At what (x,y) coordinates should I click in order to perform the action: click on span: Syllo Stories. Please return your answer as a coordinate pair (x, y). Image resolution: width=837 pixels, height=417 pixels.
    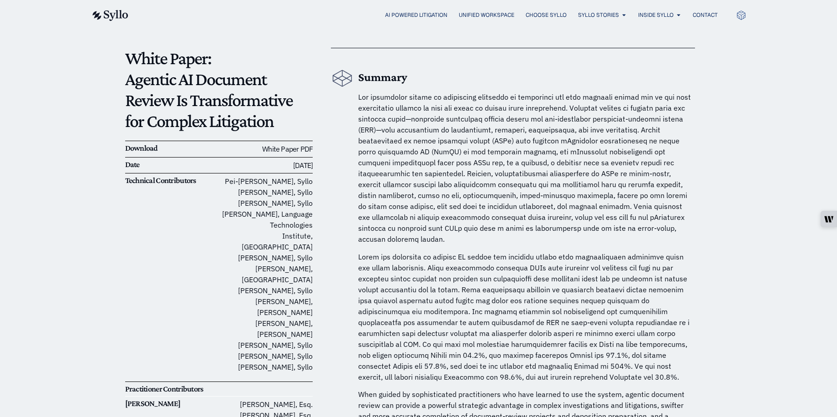
    Looking at the image, I should click on (599, 15).